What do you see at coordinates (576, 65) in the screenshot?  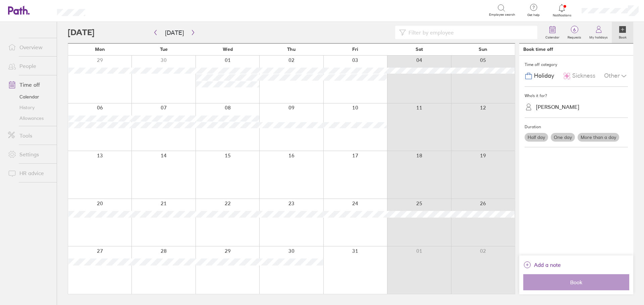 I see `div: Time off category` at bounding box center [576, 65].